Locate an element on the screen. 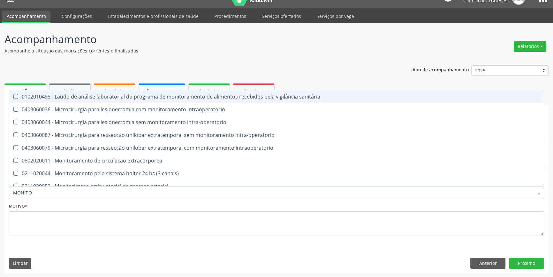 The width and height of the screenshot is (553, 277). button: Próximo is located at coordinates (527, 263).